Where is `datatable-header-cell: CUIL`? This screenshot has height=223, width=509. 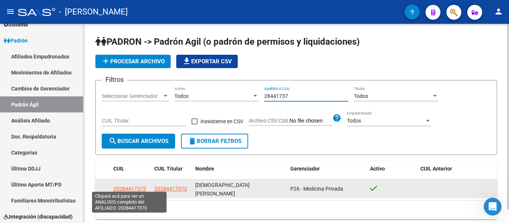 datatable-header-cell: CUIL is located at coordinates (131, 169).